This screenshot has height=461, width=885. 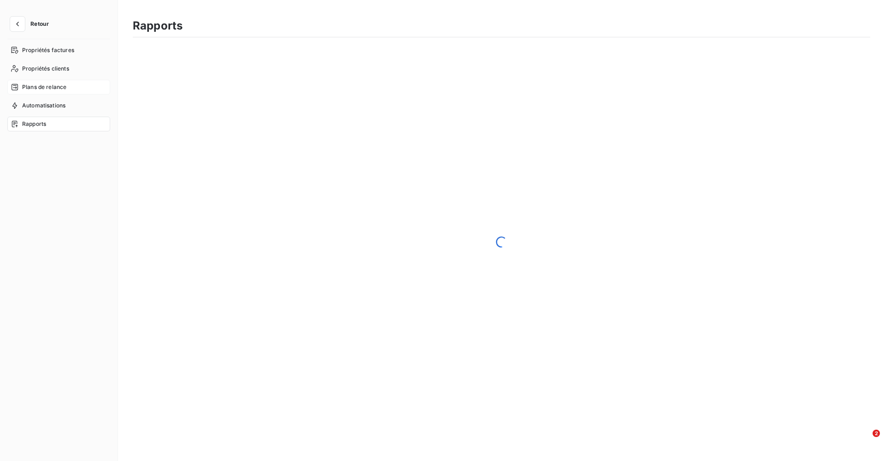 I want to click on span: Propriétés factures, so click(x=48, y=50).